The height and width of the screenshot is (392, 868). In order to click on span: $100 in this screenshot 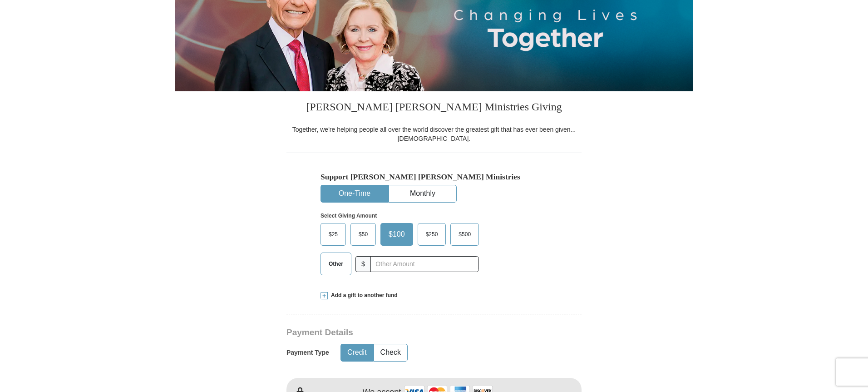, I will do `click(397, 235)`.